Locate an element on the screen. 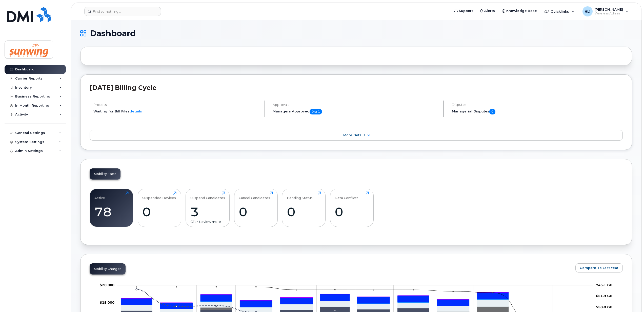 The image size is (644, 312). div: Active is located at coordinates (100, 196).